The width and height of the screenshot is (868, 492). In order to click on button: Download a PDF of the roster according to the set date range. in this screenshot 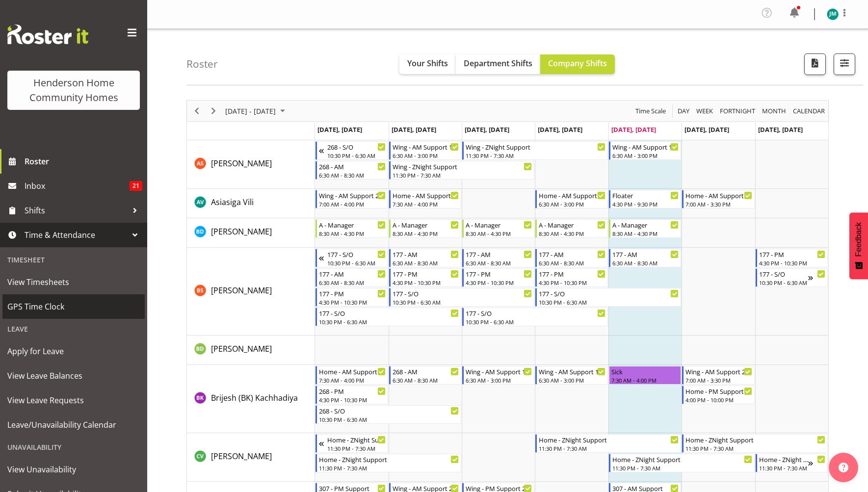, I will do `click(815, 64)`.